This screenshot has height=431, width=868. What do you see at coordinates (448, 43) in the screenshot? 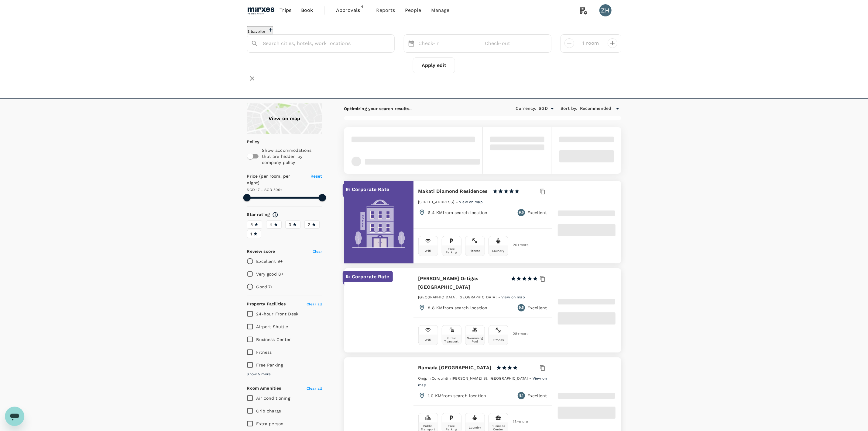
I see `p: Check-in` at bounding box center [448, 43].